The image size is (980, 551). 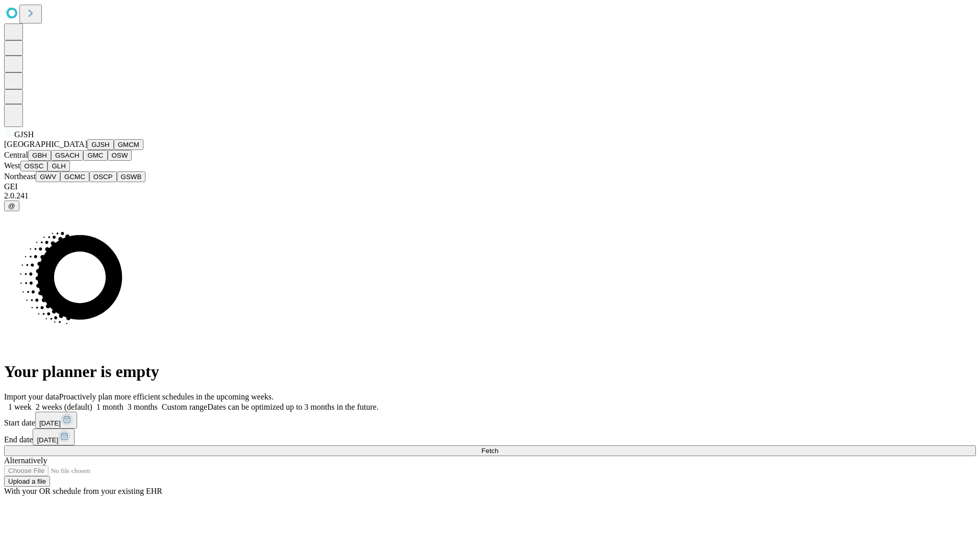 What do you see at coordinates (64, 407) in the screenshot?
I see `span: 2 weeks (default)` at bounding box center [64, 407].